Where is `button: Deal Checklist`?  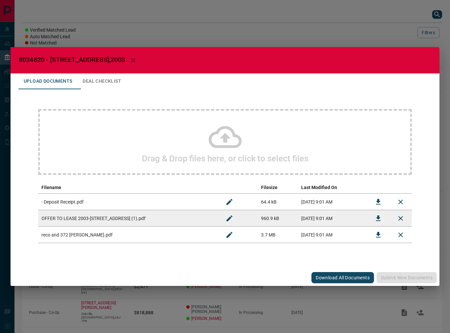 button: Deal Checklist is located at coordinates (102, 81).